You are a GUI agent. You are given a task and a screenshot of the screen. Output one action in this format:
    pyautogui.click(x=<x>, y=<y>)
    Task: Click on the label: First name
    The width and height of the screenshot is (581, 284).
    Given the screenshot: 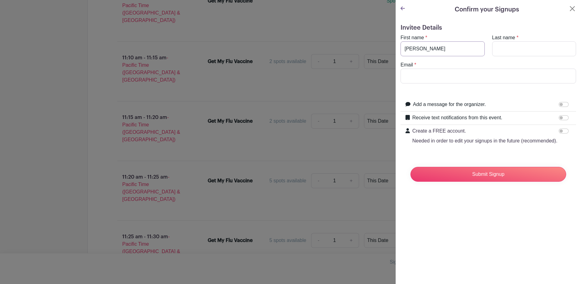 What is the action you would take?
    pyautogui.click(x=412, y=38)
    